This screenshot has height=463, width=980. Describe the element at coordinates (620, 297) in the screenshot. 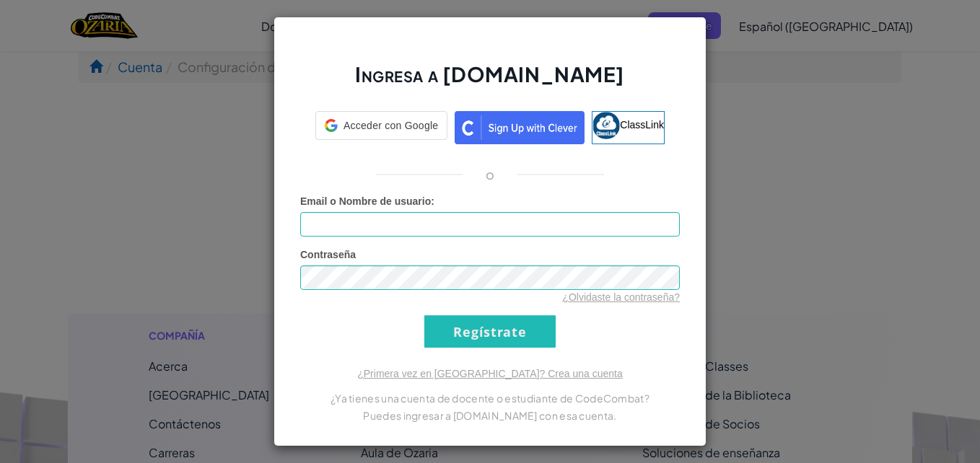

I see `a: ¿Olvidaste la contraseña?` at that location.